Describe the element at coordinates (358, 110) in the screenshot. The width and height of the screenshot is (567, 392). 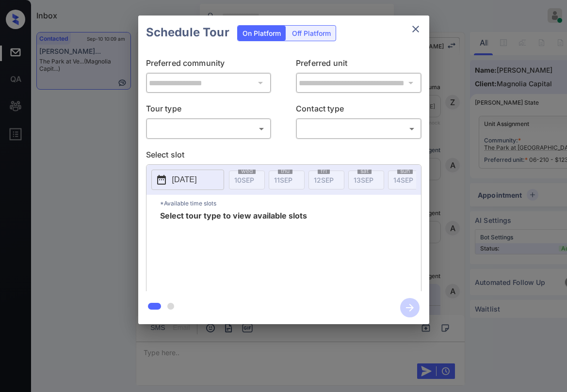
I see `p: Contact type` at that location.